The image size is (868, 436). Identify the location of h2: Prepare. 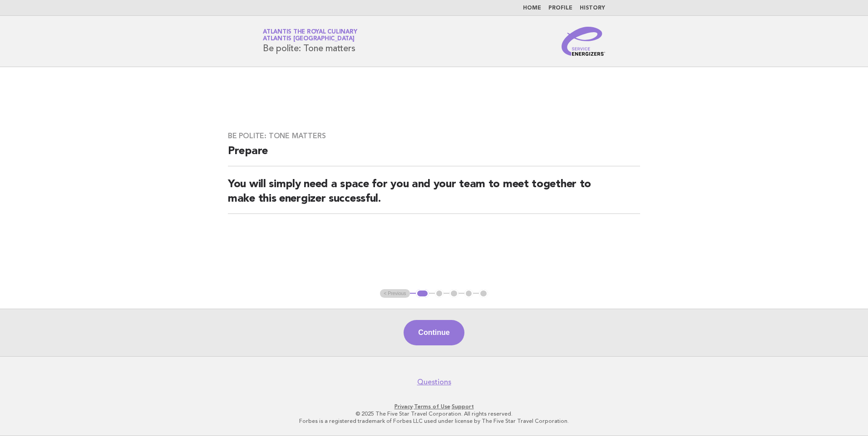
(434, 156).